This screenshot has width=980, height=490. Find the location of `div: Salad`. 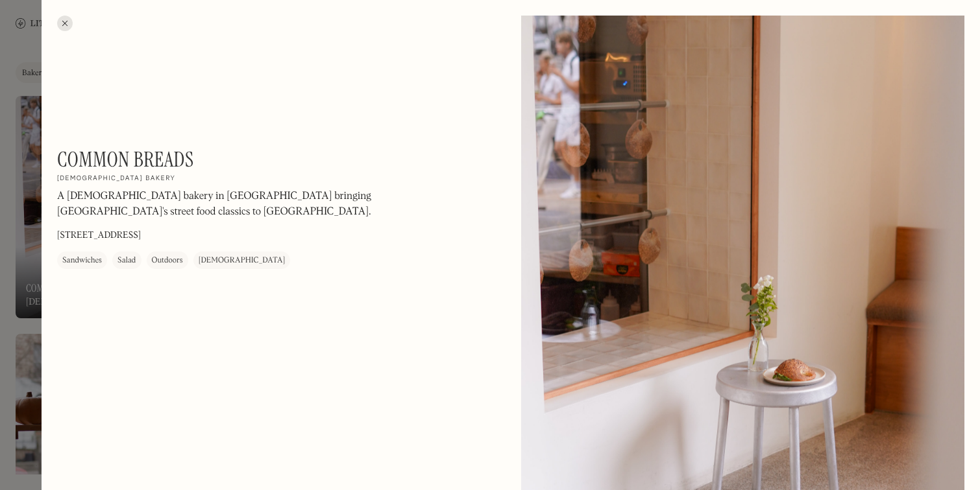

div: Salad is located at coordinates (126, 260).